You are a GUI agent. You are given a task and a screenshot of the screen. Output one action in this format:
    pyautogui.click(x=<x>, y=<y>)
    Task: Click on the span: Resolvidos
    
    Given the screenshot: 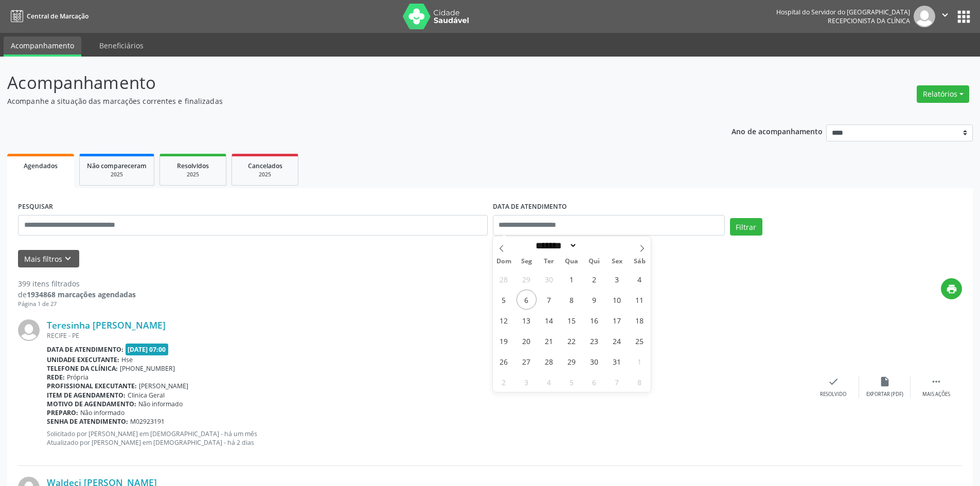 What is the action you would take?
    pyautogui.click(x=193, y=165)
    